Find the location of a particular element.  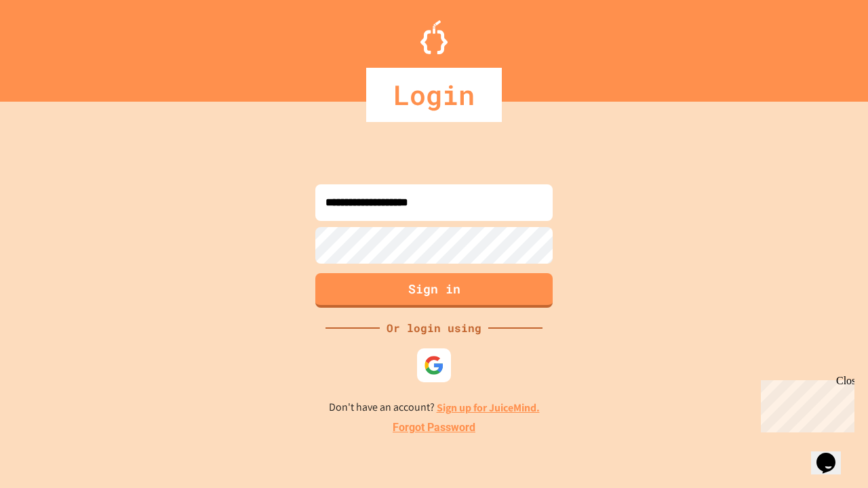

div: Or login using is located at coordinates (434, 328).